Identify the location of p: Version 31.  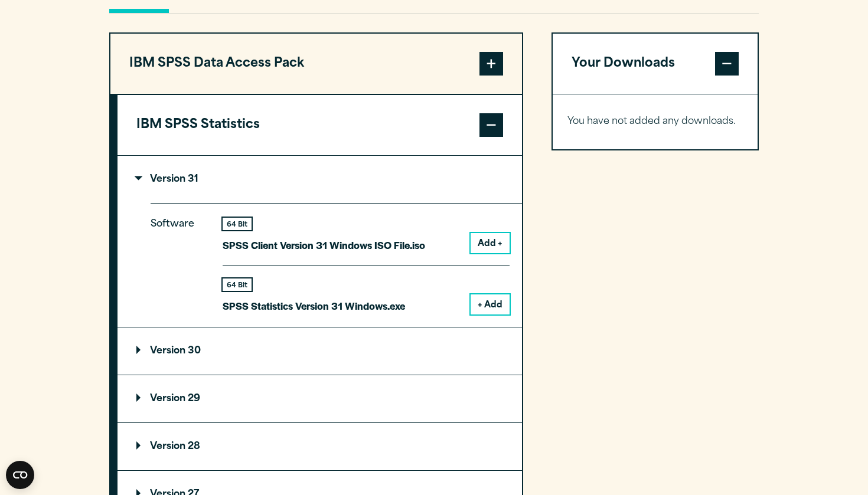
(167, 180).